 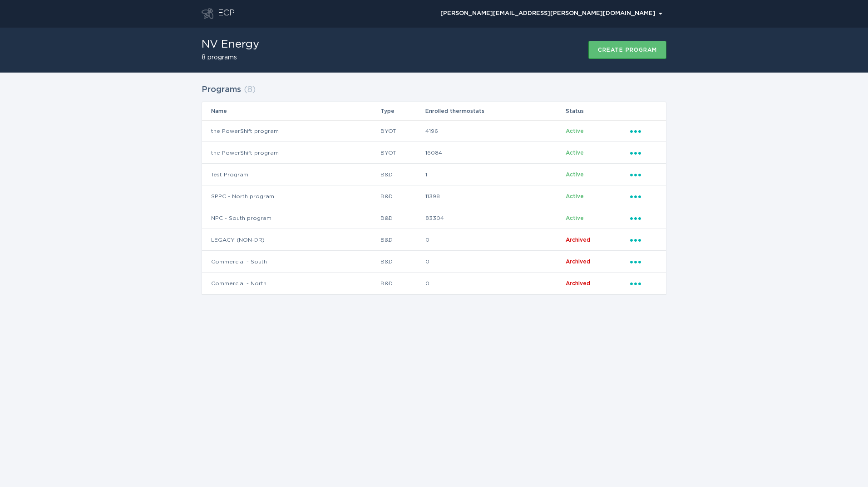 What do you see at coordinates (207, 13) in the screenshot?
I see `button: Go to dashboard` at bounding box center [207, 13].